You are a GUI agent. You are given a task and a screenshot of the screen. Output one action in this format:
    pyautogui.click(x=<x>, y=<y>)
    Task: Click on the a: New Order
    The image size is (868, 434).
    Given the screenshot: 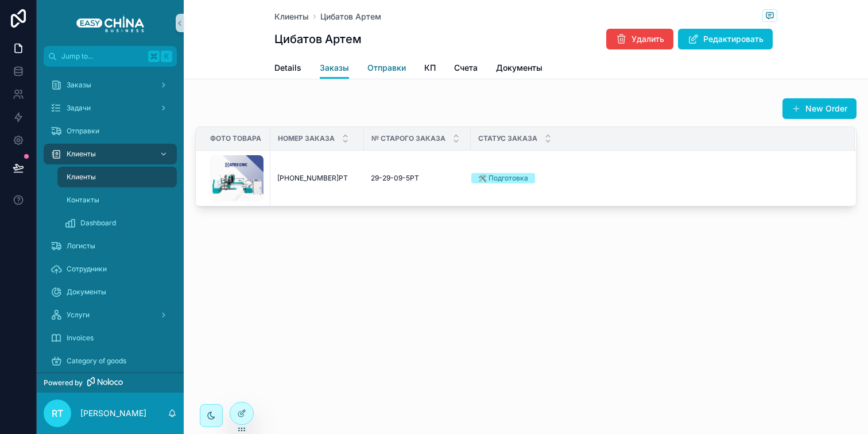 What is the action you would take?
    pyautogui.click(x=819, y=109)
    